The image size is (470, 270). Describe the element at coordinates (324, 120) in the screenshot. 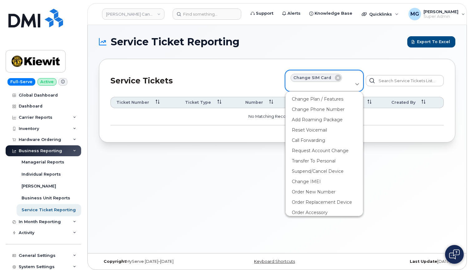

I see `div: Add Roaming Package` at that location.